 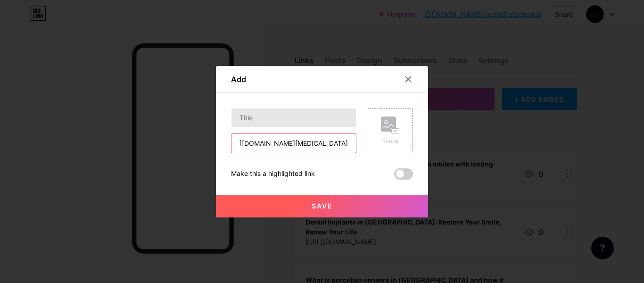 I want to click on div: Picture, so click(x=391, y=141).